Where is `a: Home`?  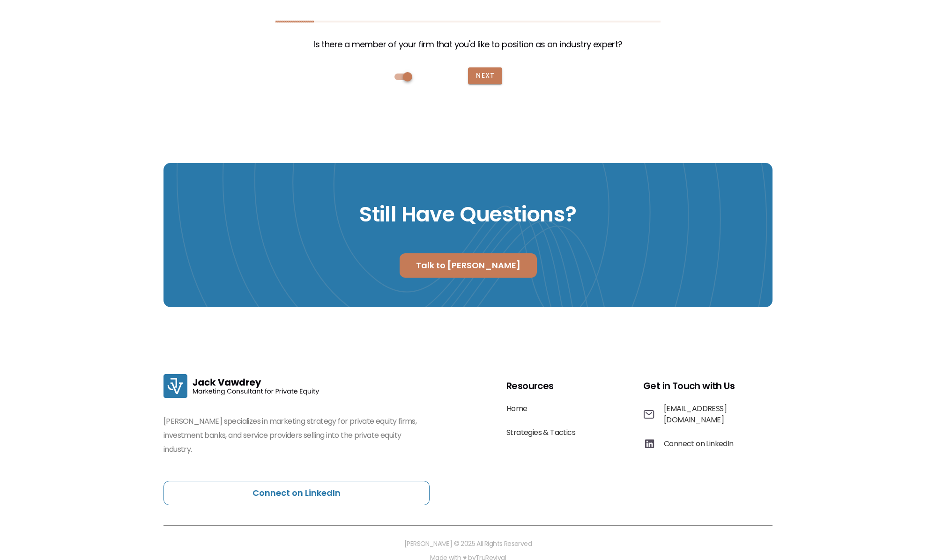
a: Home is located at coordinates (517, 409).